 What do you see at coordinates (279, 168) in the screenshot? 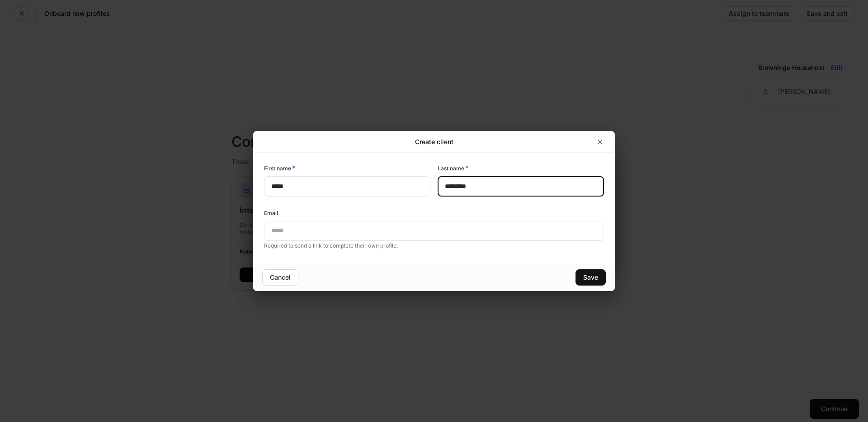
I see `h6: First name` at bounding box center [279, 168].